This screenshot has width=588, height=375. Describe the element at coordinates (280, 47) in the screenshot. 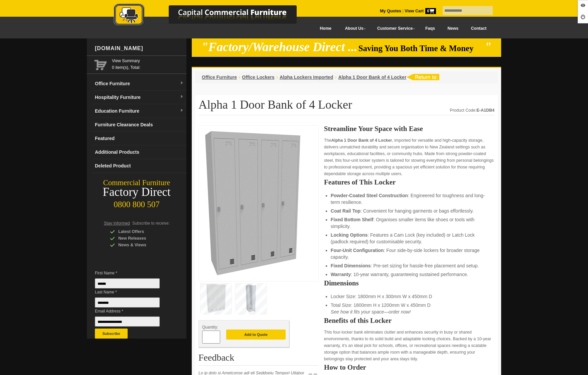

I see `em: "Factory/Warehouse Direct ...` at that location.